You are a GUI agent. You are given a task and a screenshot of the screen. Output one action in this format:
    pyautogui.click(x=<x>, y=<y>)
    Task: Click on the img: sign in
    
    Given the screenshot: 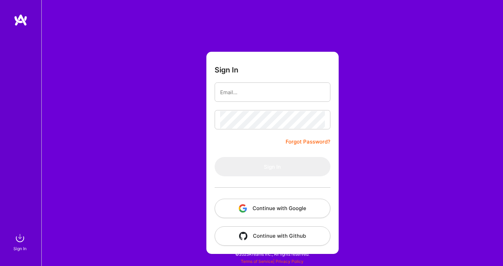 What is the action you would take?
    pyautogui.click(x=20, y=238)
    